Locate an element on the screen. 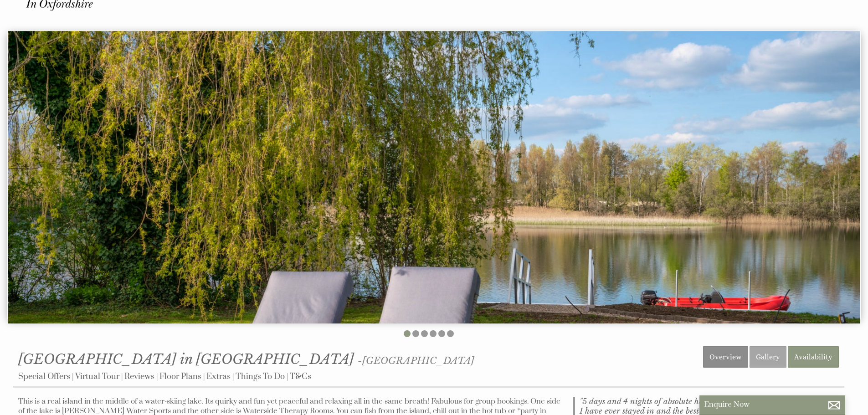  a: Reviews is located at coordinates (139, 377).